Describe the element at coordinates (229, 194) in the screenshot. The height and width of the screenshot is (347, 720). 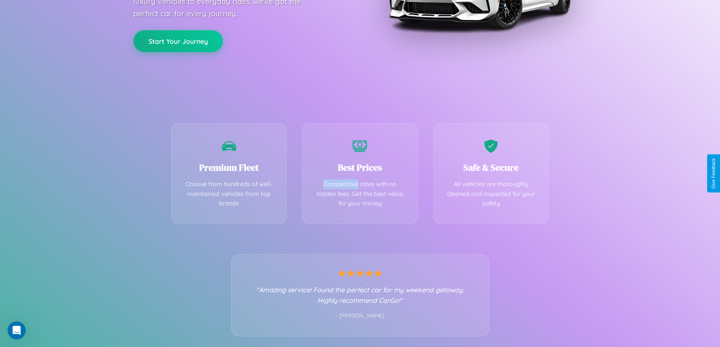
I see `p: Choose from hundreds of well-maintained vehicles from top brands` at that location.